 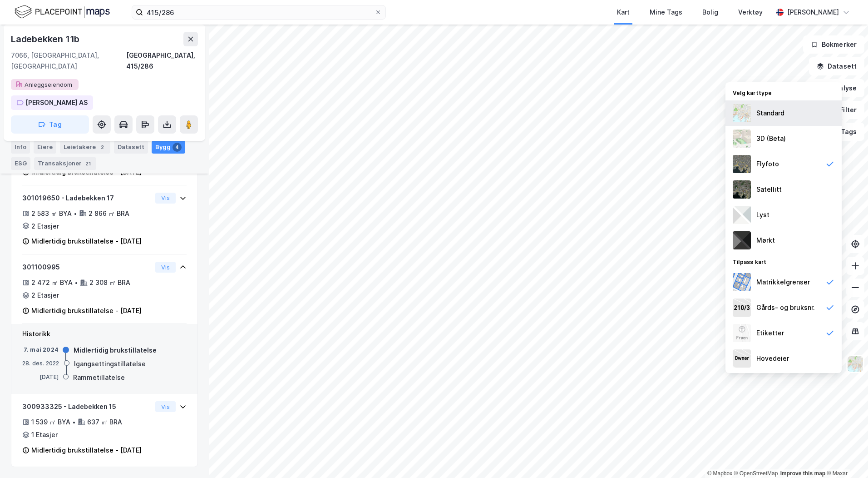 What do you see at coordinates (110, 364) in the screenshot?
I see `div: Igangsettingstillatelse` at bounding box center [110, 364].